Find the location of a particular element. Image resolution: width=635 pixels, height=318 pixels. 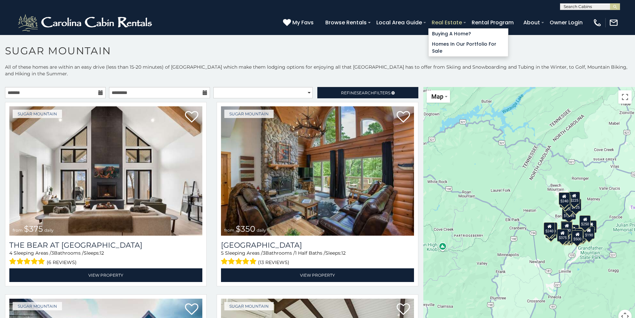

a: RefineSearchFilters is located at coordinates (367, 93).